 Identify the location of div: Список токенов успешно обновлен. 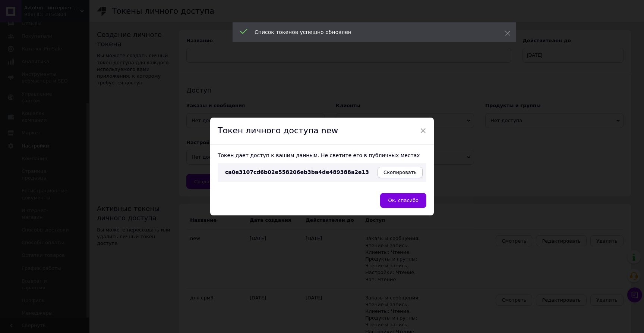
(371, 32).